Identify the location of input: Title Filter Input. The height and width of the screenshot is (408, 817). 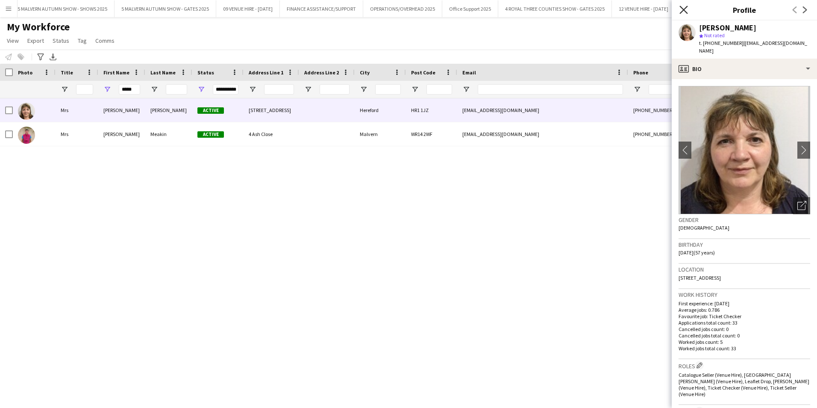
(85, 89).